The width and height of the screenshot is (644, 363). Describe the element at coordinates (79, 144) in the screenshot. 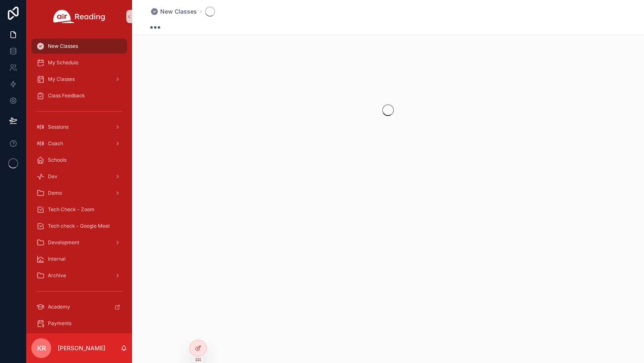

I see `a: Coach` at that location.